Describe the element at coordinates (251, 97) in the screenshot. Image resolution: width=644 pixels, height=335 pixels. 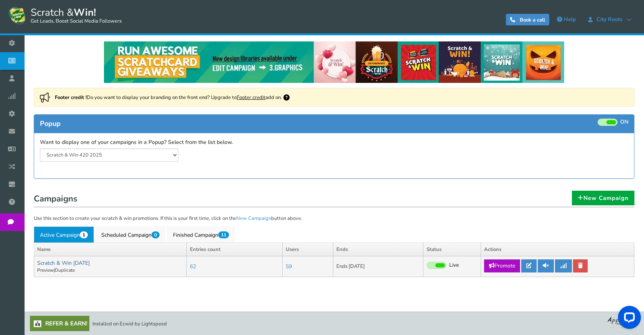
I see `a: Footer credit` at that location.